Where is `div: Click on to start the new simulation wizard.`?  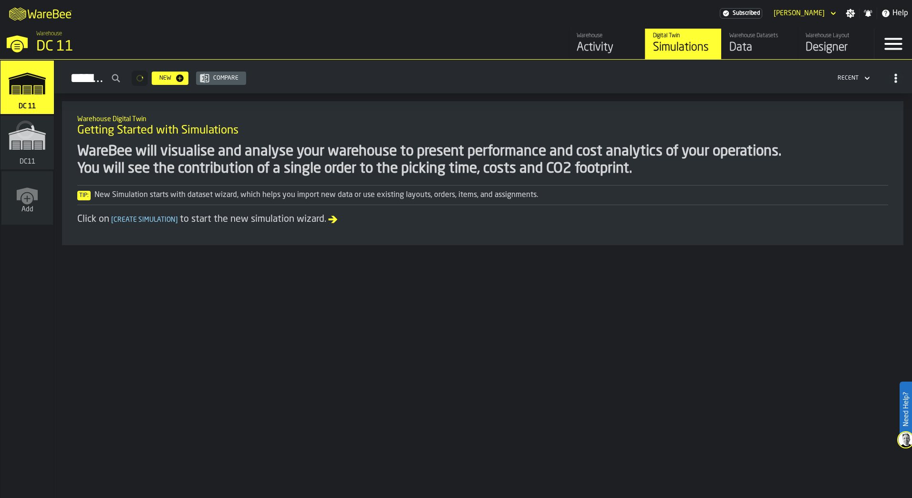
div: Click on to start the new simulation wizard. is located at coordinates (483, 219).